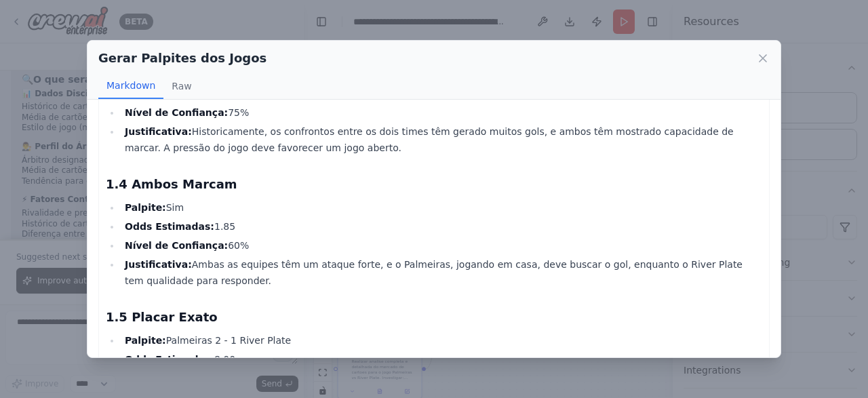 The image size is (868, 398). I want to click on button: Markdown, so click(131, 86).